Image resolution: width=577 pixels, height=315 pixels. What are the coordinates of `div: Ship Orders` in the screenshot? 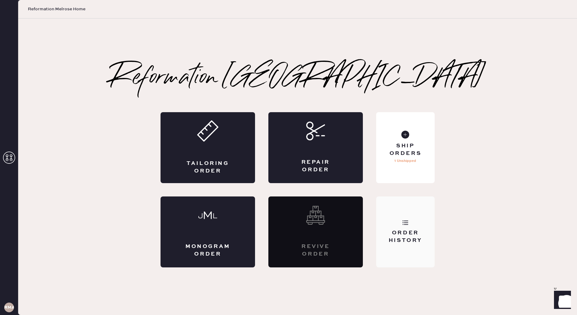 It's located at (405, 150).